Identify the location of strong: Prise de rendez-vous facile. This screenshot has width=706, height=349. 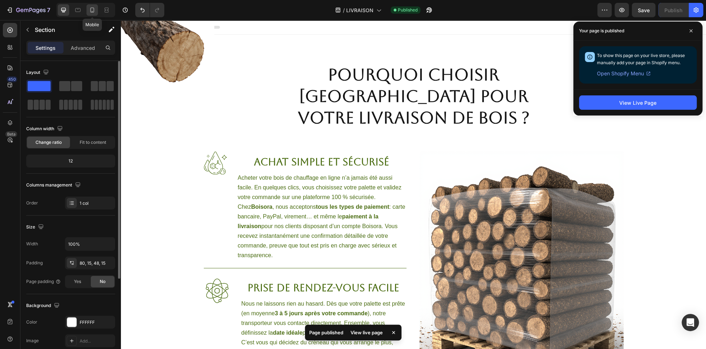
(202, 268).